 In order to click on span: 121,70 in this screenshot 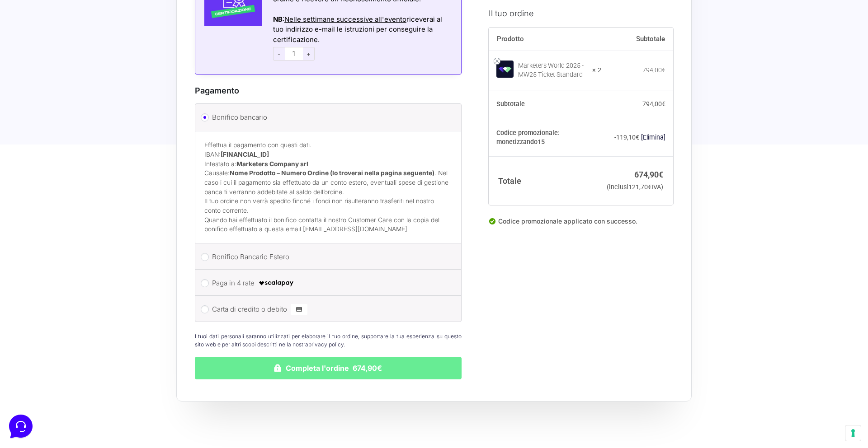, I will do `click(640, 187)`.